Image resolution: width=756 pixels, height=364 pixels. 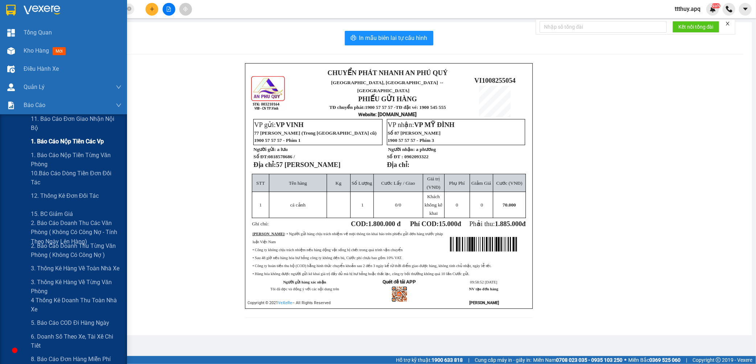 I want to click on span: 5. Báo cáo COD đi hàng ngày, so click(x=70, y=323).